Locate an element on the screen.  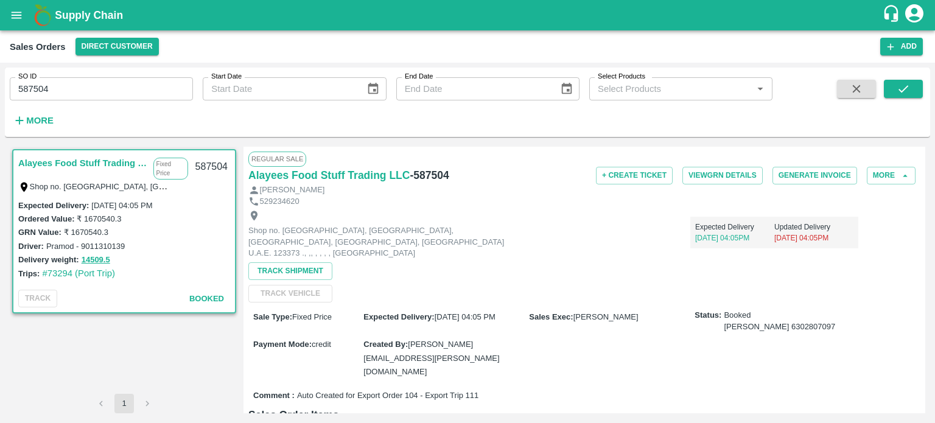
button: 14509.5 is located at coordinates (96, 260).